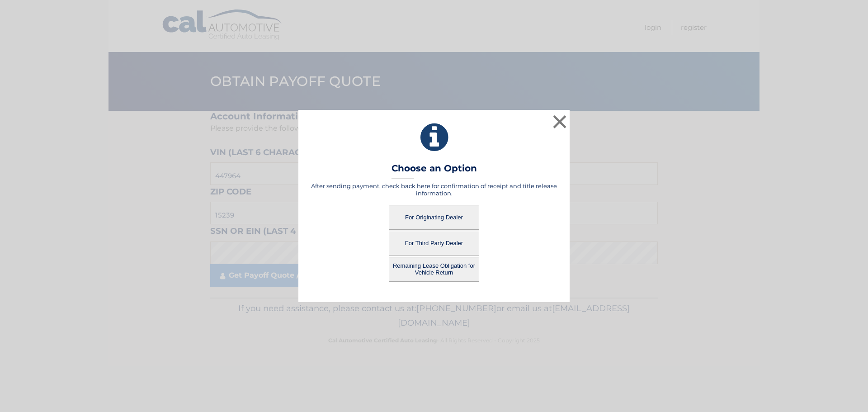 This screenshot has width=868, height=412. Describe the element at coordinates (434, 171) in the screenshot. I see `h3: Choose an Option` at that location.